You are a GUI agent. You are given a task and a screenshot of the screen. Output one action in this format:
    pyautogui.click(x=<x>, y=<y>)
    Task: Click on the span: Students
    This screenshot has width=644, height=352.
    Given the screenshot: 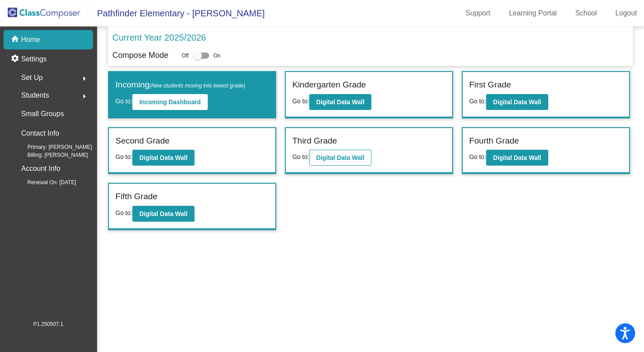 What is the action you would take?
    pyautogui.click(x=35, y=95)
    